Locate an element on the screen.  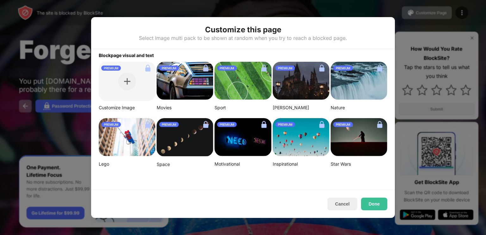
div: Star Wars is located at coordinates (359, 164).